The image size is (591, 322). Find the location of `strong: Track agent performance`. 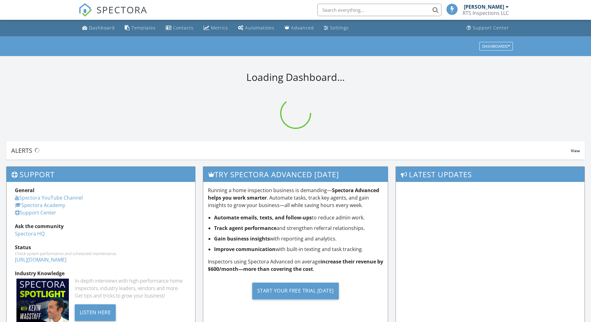

strong: Track agent performance is located at coordinates (245, 228).